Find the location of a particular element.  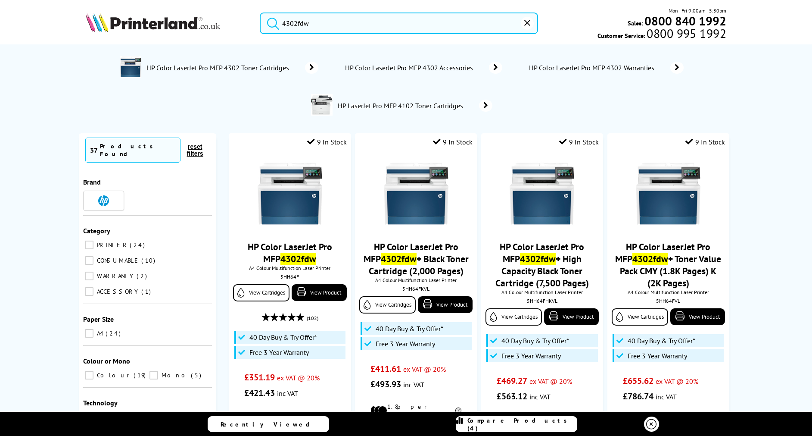

span: 1 is located at coordinates (147, 291).